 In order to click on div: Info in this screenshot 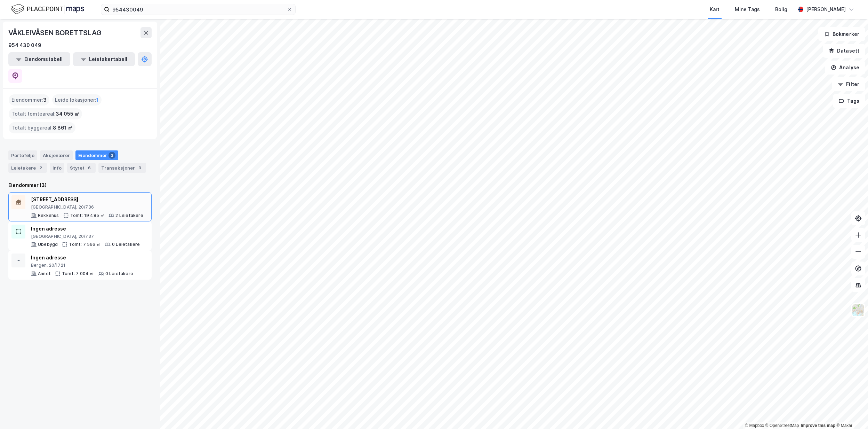, I will do `click(57, 168)`.